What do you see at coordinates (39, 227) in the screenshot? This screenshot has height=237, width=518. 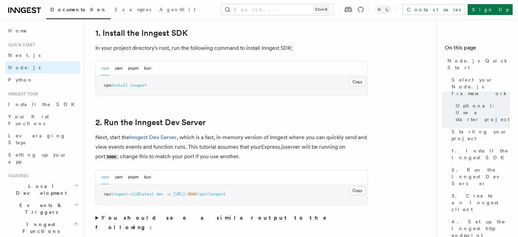 I see `span: Inngest Functions` at bounding box center [39, 227].